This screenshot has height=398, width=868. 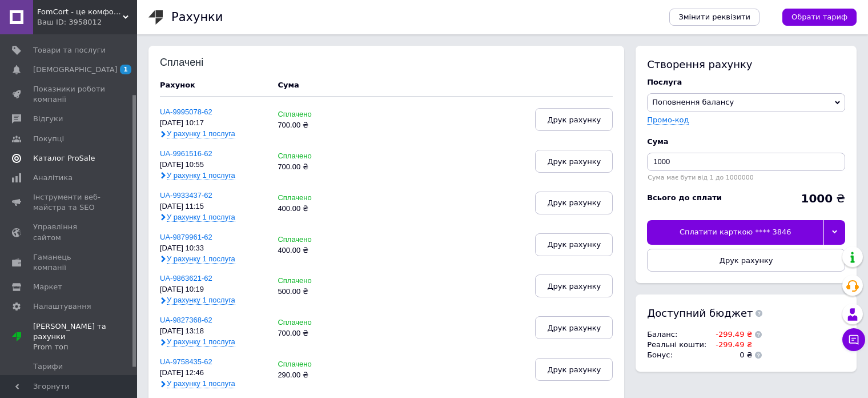 I want to click on div: Всього до сплати, so click(x=684, y=198).